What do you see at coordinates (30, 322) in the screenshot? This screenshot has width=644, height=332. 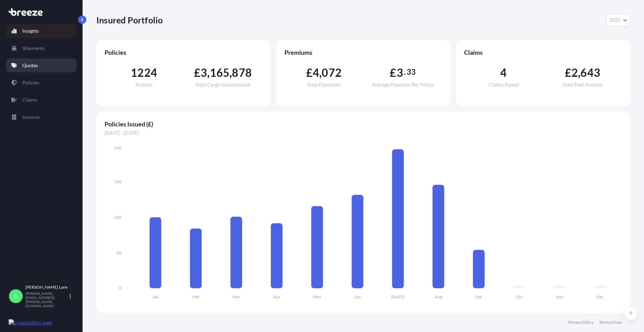 I see `img: organization-logo` at bounding box center [30, 322].